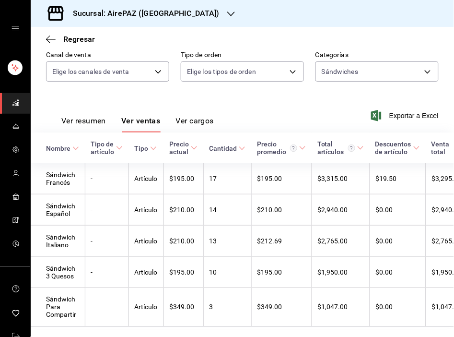  I want to click on span: Nombre, so click(62, 148).